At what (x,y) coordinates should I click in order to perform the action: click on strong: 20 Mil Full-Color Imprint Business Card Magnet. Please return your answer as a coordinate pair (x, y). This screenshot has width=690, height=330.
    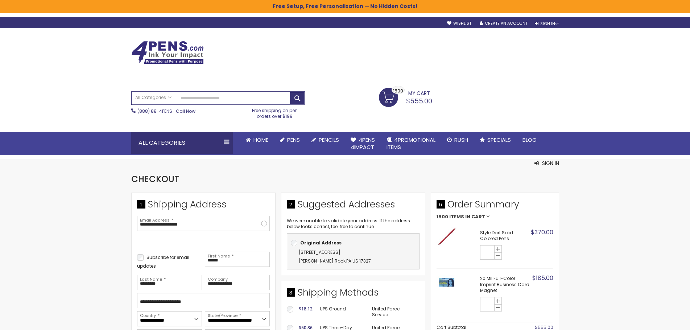
    Looking at the image, I should click on (505, 284).